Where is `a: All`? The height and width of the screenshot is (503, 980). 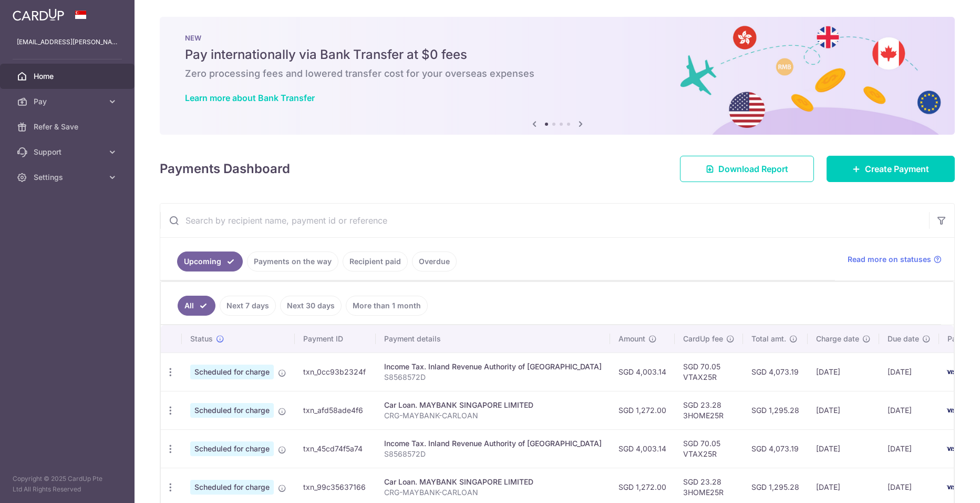 a: All is located at coordinates (197, 305).